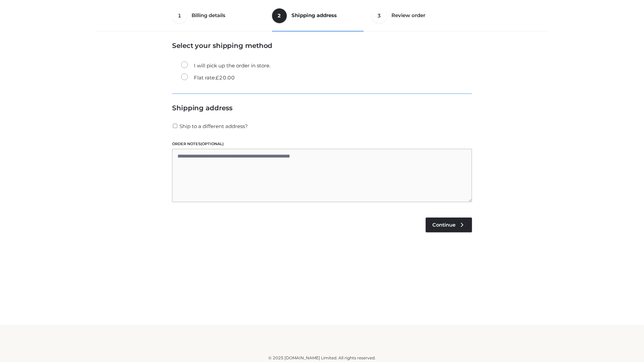  What do you see at coordinates (322, 144) in the screenshot?
I see `label: Order notes` at bounding box center [322, 144].